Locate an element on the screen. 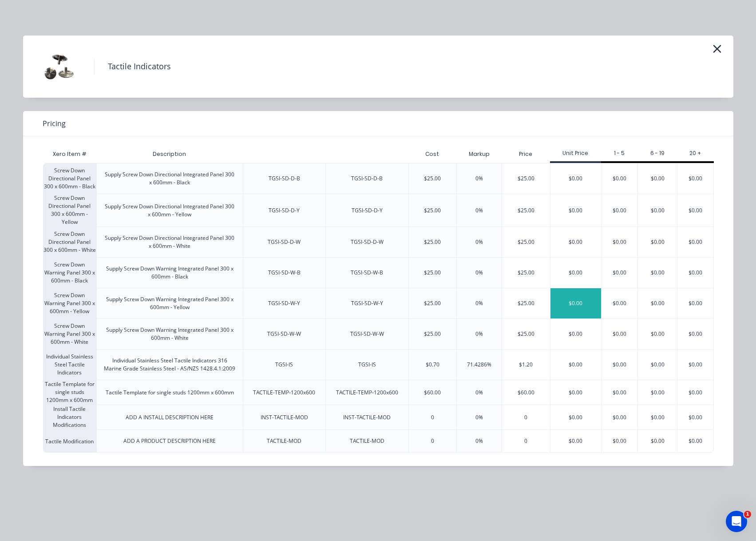 Image resolution: width=756 pixels, height=541 pixels. div: 71.4286% is located at coordinates (479, 365).